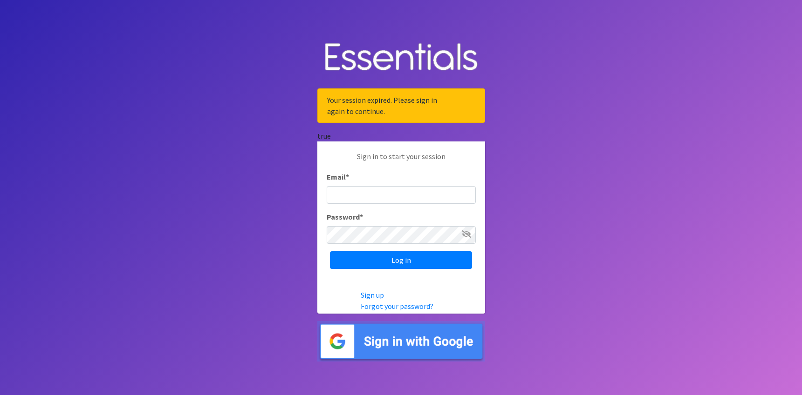 The width and height of the screenshot is (802, 395). Describe the element at coordinates (401, 341) in the screenshot. I see `img: Sign in with Google` at that location.